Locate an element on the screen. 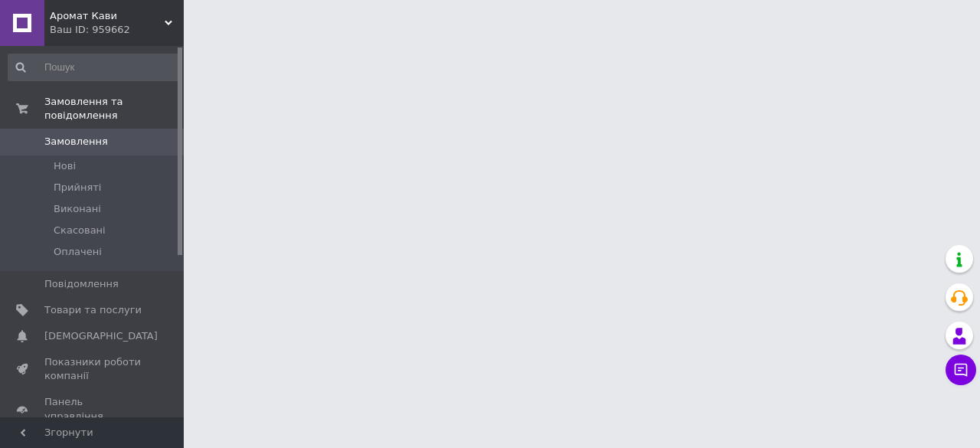  span: Повідомлення is located at coordinates (81, 284).